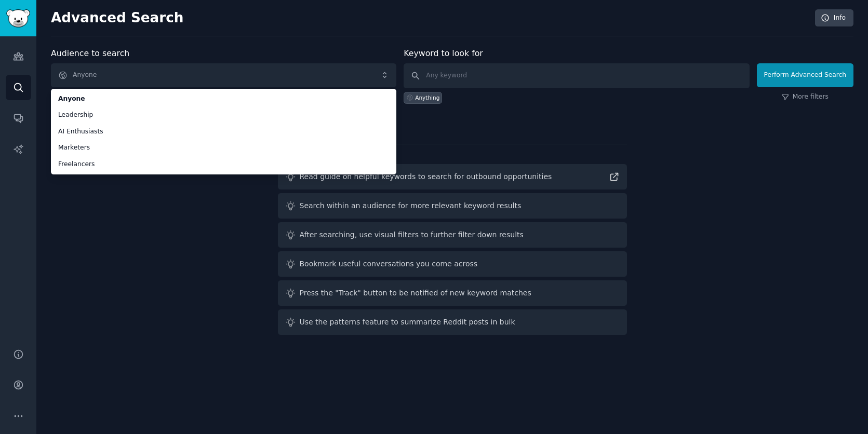 The width and height of the screenshot is (868, 434). Describe the element at coordinates (223, 148) in the screenshot. I see `span: Marketers` at that location.